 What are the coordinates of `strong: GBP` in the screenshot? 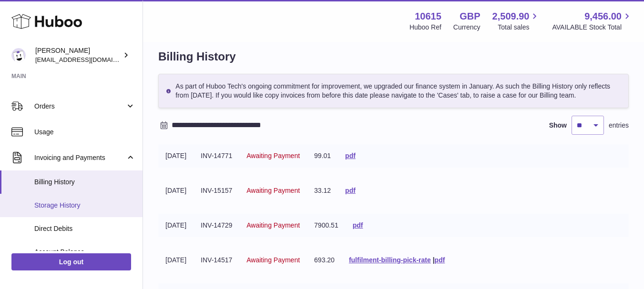 It's located at (470, 17).